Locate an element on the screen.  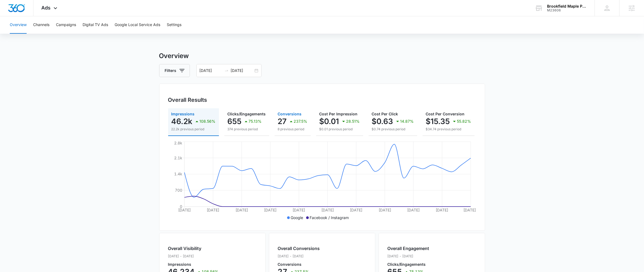
p: 8 previous period is located at coordinates (292, 129).